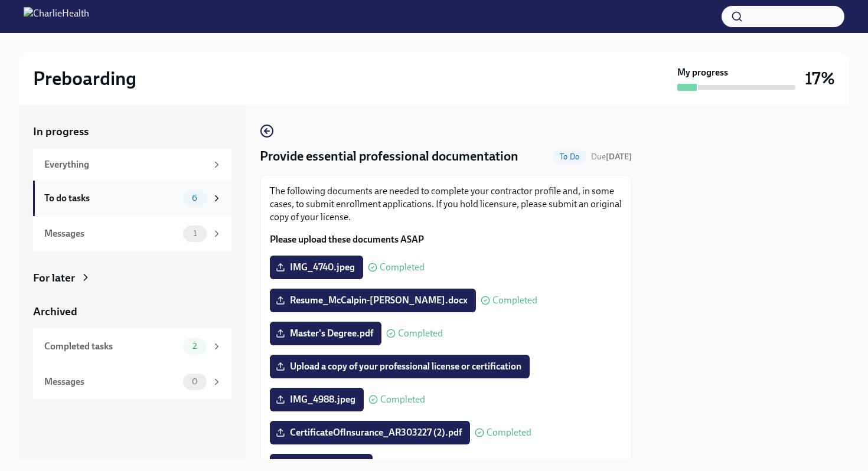 The width and height of the screenshot is (868, 471). Describe the element at coordinates (611, 156) in the screenshot. I see `span: September 18th, 2025 09:00` at that location.